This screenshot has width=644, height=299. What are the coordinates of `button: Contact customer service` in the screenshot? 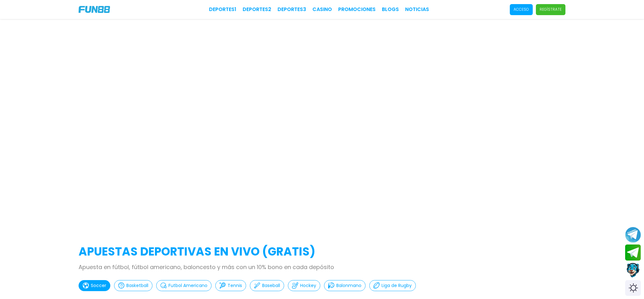 It's located at (633, 270).